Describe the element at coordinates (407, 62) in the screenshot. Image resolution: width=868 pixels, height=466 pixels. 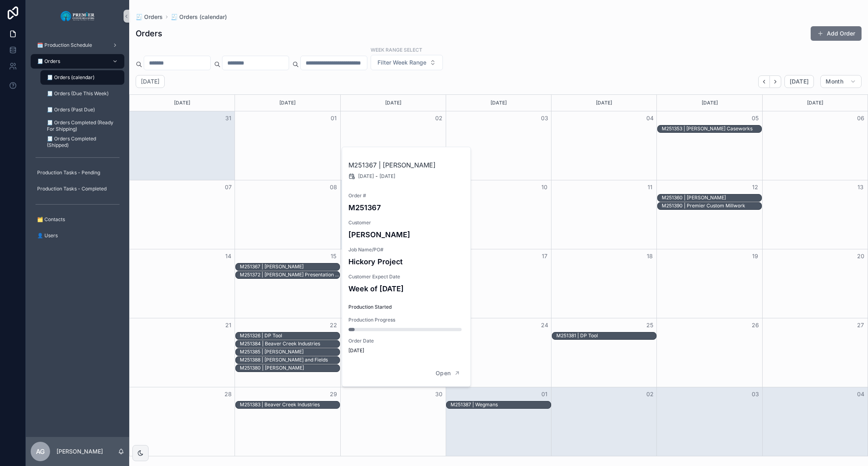
I see `button: Select Button` at that location.